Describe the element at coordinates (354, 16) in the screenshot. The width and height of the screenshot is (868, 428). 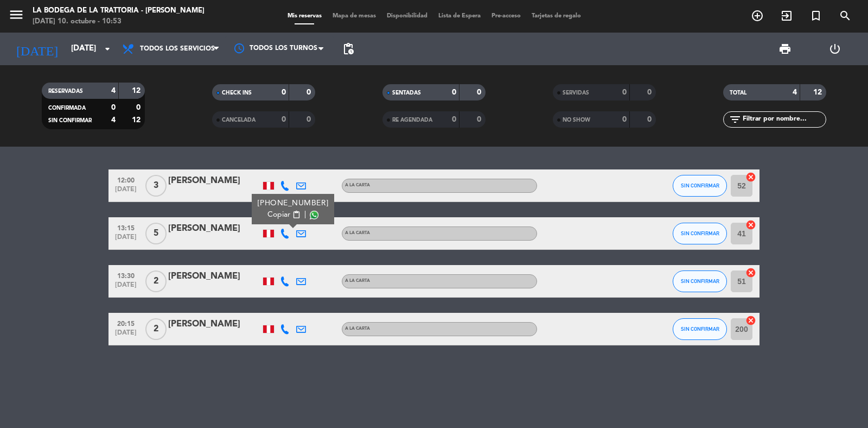
I see `span: Mapa de mesas` at that location.